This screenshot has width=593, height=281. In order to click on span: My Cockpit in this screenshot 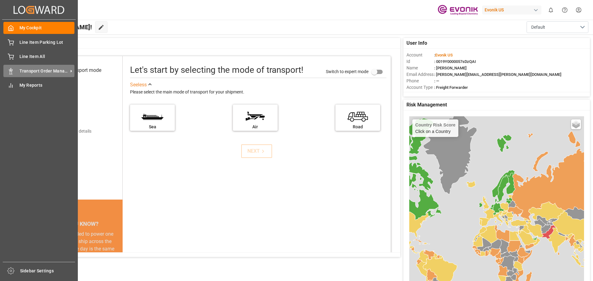, I will do `click(47, 28)`.